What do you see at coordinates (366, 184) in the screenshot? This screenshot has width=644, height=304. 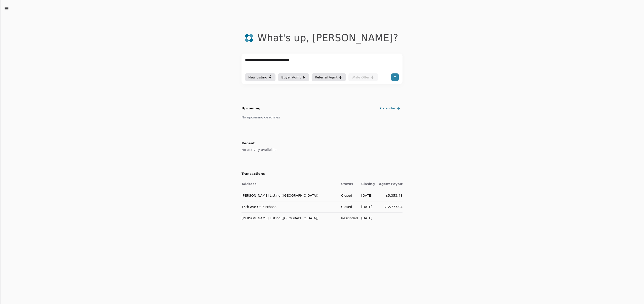 I see `th: Closing` at bounding box center [366, 184].